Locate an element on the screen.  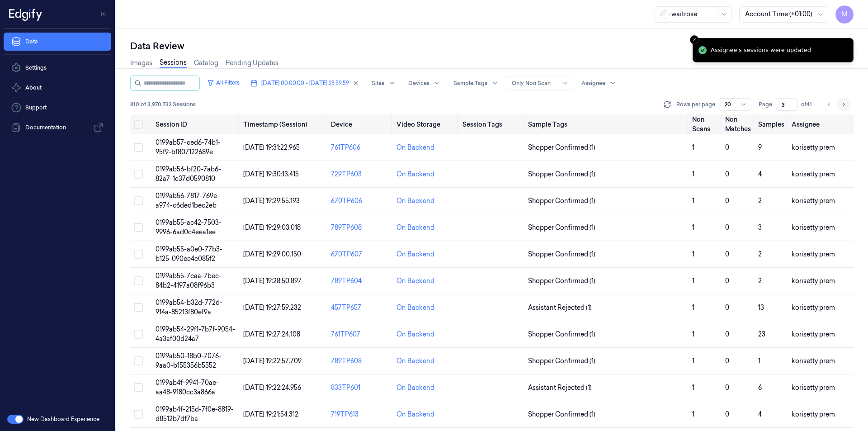
button: M is located at coordinates (844, 15).